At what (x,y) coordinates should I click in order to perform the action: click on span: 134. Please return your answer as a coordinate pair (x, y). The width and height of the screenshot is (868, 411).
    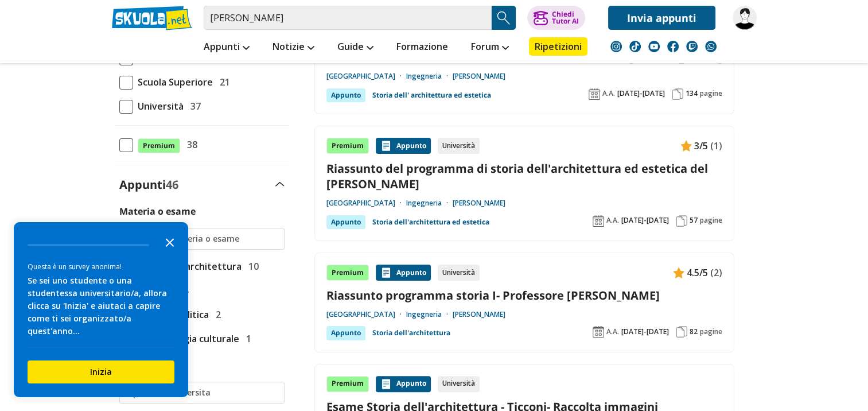
    Looking at the image, I should click on (692, 93).